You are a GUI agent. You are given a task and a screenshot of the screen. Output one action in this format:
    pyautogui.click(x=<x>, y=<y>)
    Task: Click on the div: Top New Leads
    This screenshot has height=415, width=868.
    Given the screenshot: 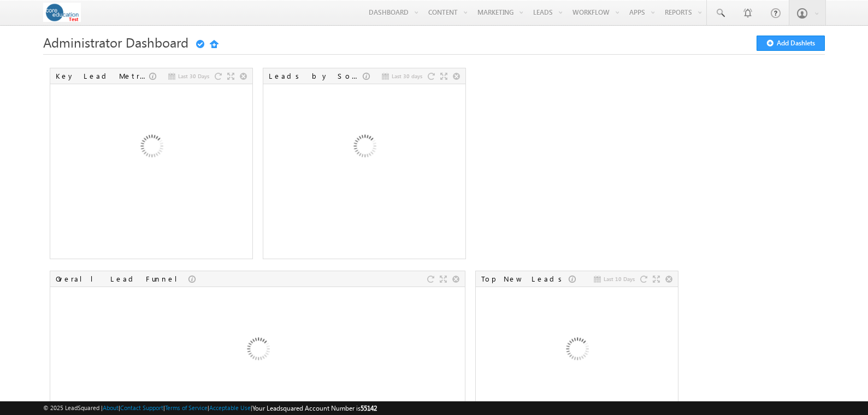 What is the action you would take?
    pyautogui.click(x=525, y=279)
    